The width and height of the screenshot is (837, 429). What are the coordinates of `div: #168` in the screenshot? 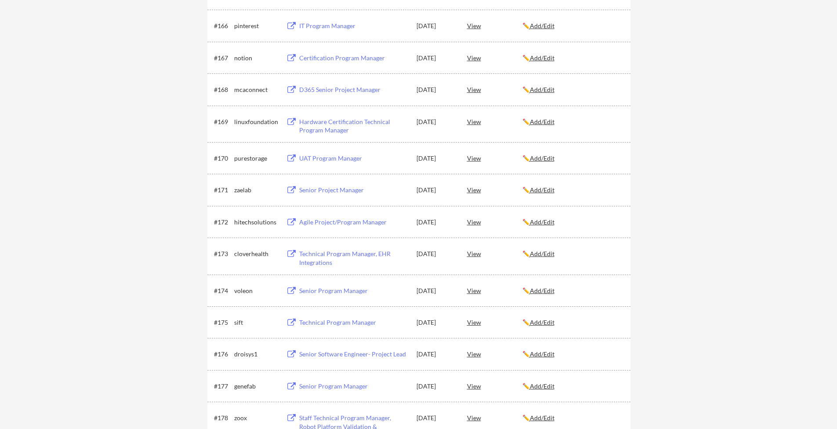 It's located at (222, 90).